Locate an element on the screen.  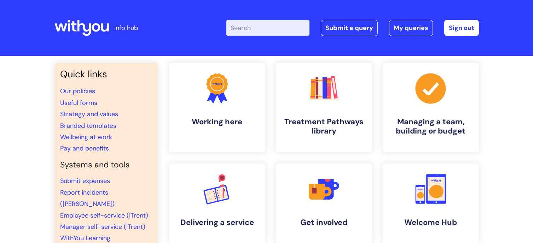
a: Strategy and values is located at coordinates (89, 114).